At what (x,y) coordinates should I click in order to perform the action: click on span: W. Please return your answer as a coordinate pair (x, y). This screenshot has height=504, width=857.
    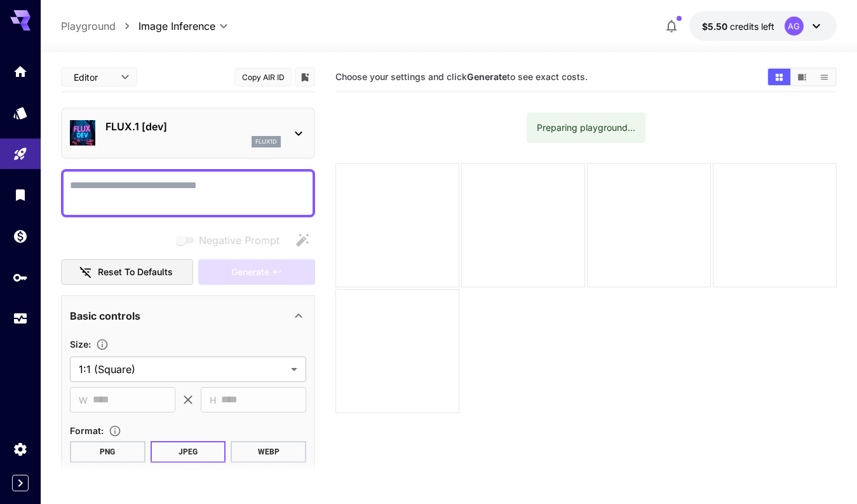
    Looking at the image, I should click on (83, 399).